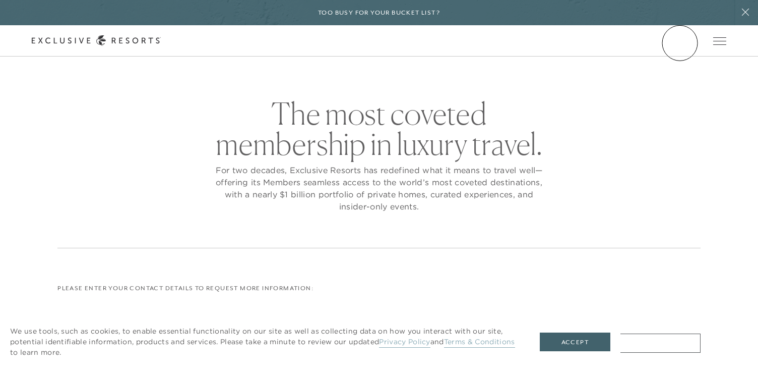 This screenshot has height=375, width=758. What do you see at coordinates (720, 41) in the screenshot?
I see `button: Open navigation` at bounding box center [720, 41].